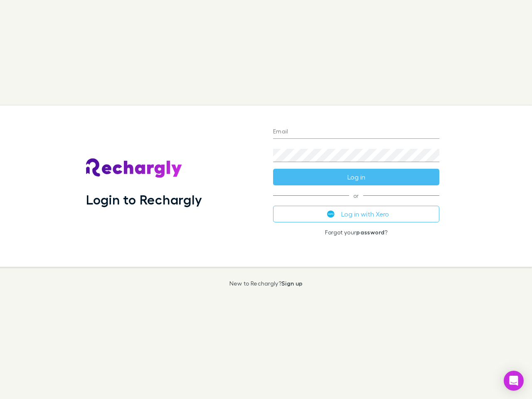  What do you see at coordinates (356, 195) in the screenshot?
I see `span: or` at bounding box center [356, 195].